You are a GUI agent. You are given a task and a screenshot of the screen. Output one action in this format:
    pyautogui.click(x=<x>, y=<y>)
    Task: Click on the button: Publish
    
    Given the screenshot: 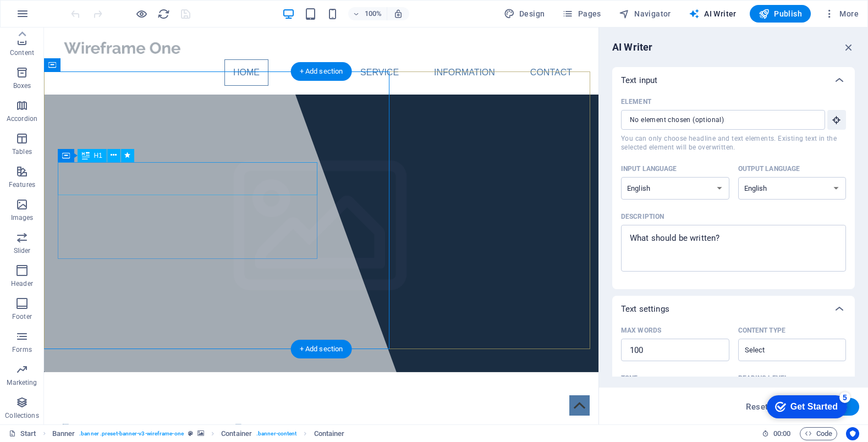 What is the action you would take?
    pyautogui.click(x=780, y=14)
    